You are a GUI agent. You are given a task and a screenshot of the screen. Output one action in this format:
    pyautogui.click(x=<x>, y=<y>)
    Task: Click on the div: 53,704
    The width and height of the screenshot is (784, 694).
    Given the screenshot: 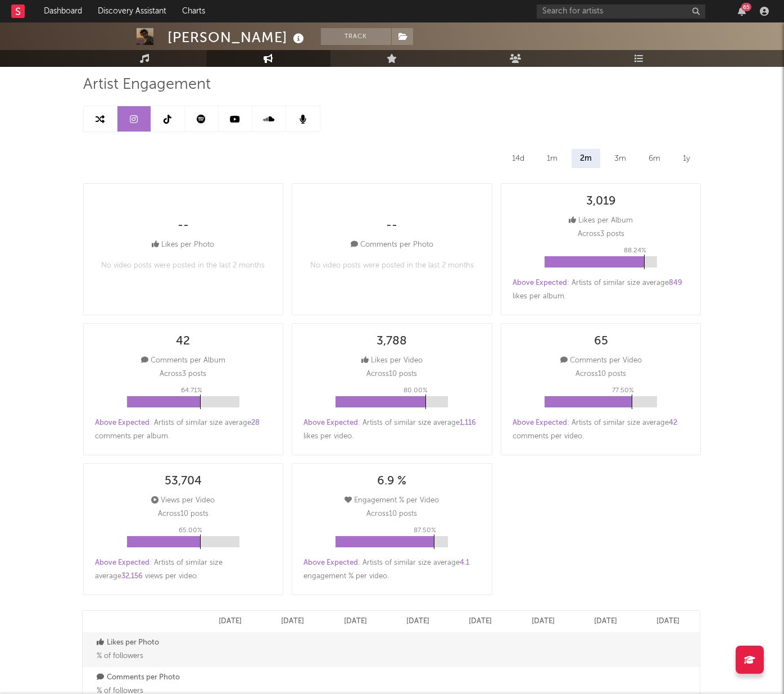 What is the action you would take?
    pyautogui.click(x=183, y=482)
    